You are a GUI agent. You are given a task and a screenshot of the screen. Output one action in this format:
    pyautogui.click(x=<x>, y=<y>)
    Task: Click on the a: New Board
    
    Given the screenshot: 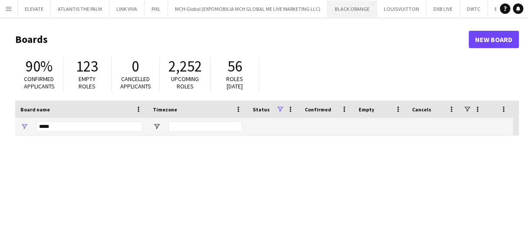 What is the action you would take?
    pyautogui.click(x=494, y=39)
    